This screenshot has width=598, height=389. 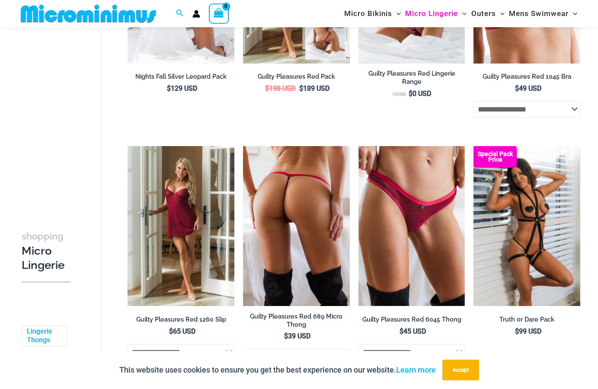 What do you see at coordinates (296, 320) in the screenshot?
I see `h2: Guilty Pleasures Red 689 Micro Thong` at bounding box center [296, 320].